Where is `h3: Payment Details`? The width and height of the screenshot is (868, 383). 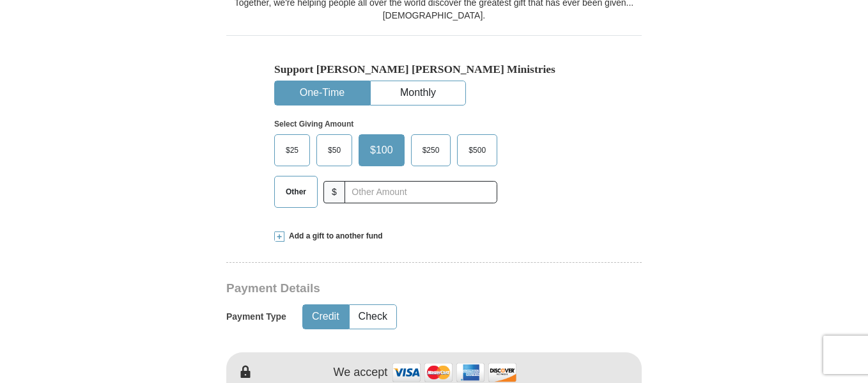
h3: Payment Details is located at coordinates (389, 288).